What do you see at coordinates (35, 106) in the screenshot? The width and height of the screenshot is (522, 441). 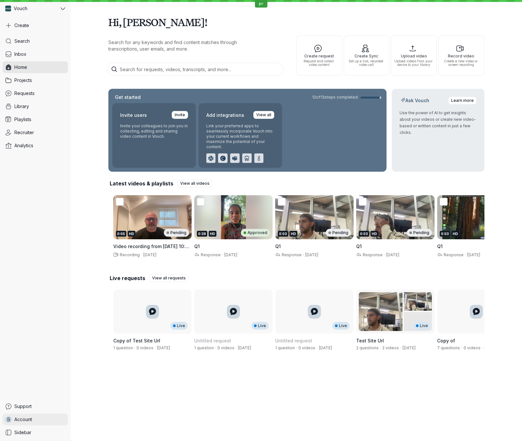 I see `a: Library` at bounding box center [35, 106].